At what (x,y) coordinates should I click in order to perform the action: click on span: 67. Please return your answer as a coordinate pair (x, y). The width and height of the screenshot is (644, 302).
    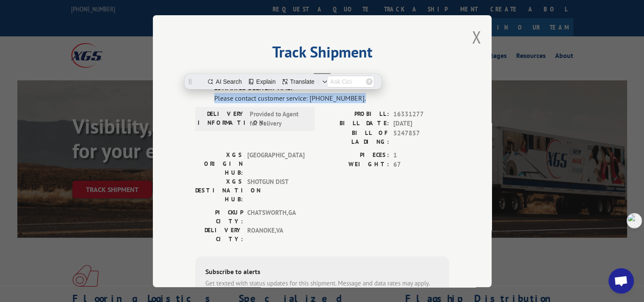
    Looking at the image, I should click on (421, 165).